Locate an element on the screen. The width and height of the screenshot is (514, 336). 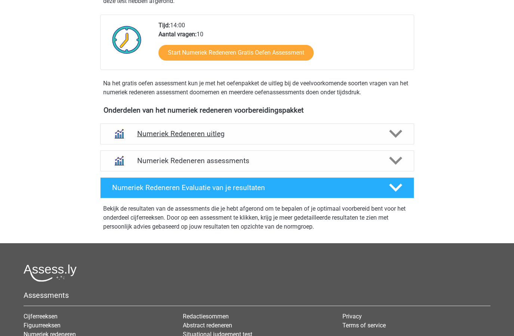
b: Aantal vragen: is located at coordinates (178, 34).